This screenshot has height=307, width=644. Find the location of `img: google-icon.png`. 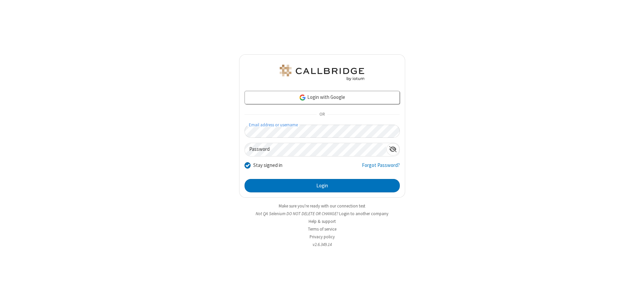

img: google-icon.png is located at coordinates (302, 98).